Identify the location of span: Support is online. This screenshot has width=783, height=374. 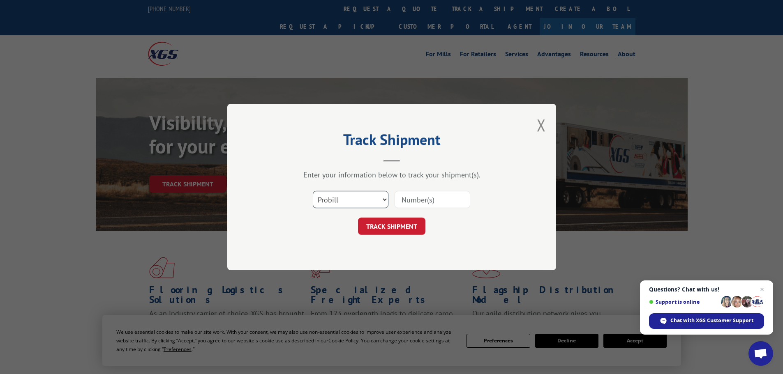
(683, 302).